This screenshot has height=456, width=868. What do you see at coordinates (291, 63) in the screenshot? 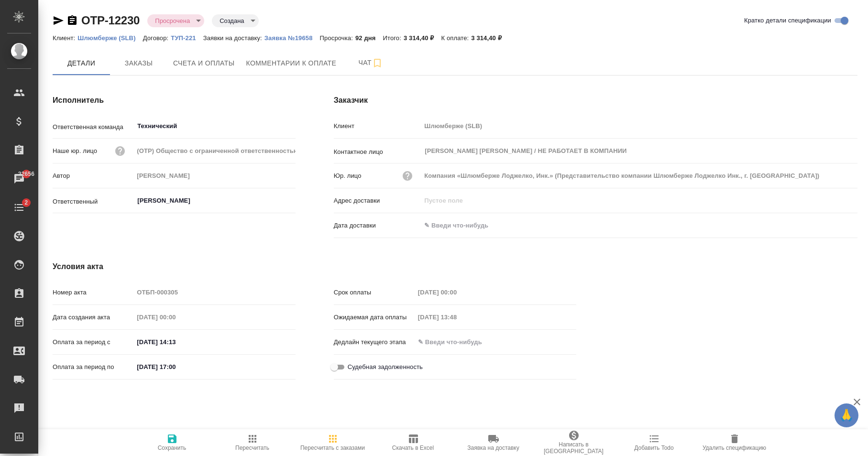
I see `span: Комментарии к оплате` at bounding box center [291, 63].